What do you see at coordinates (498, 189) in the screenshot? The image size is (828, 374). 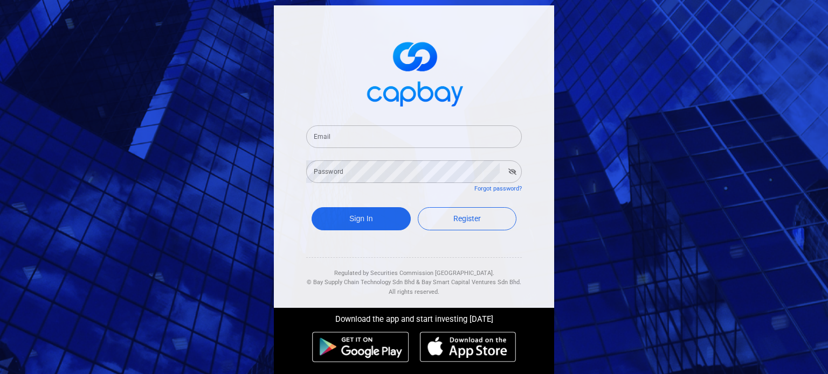 I see `a: Forgot password?` at bounding box center [498, 189].